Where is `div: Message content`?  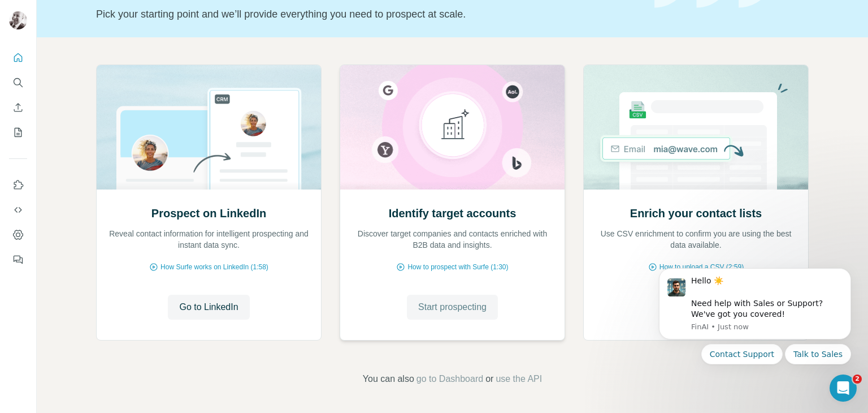
div: Message content is located at coordinates (125, 43).